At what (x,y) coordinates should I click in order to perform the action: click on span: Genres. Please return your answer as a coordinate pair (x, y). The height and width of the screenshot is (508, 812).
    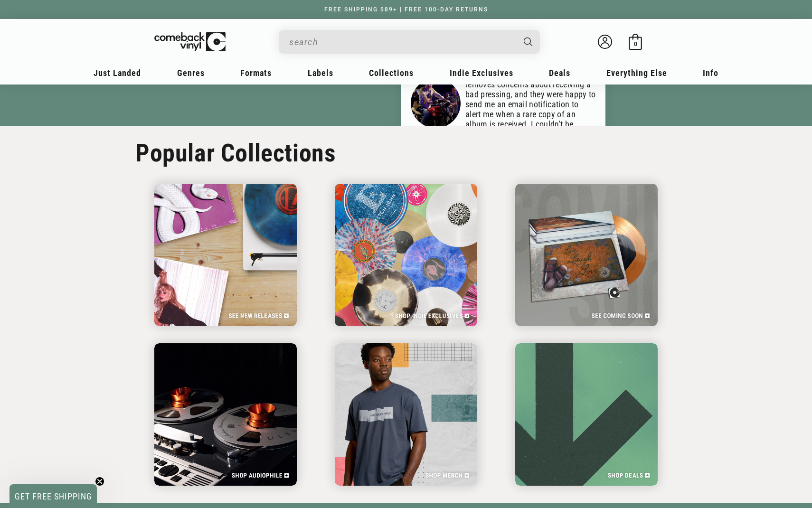
    Looking at the image, I should click on (191, 72).